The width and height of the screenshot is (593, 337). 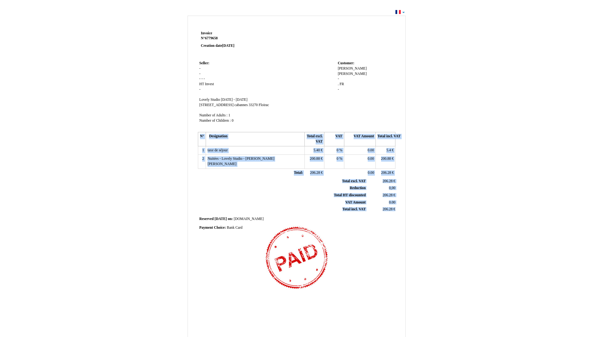 I want to click on span: Total HT discounted, so click(x=350, y=195).